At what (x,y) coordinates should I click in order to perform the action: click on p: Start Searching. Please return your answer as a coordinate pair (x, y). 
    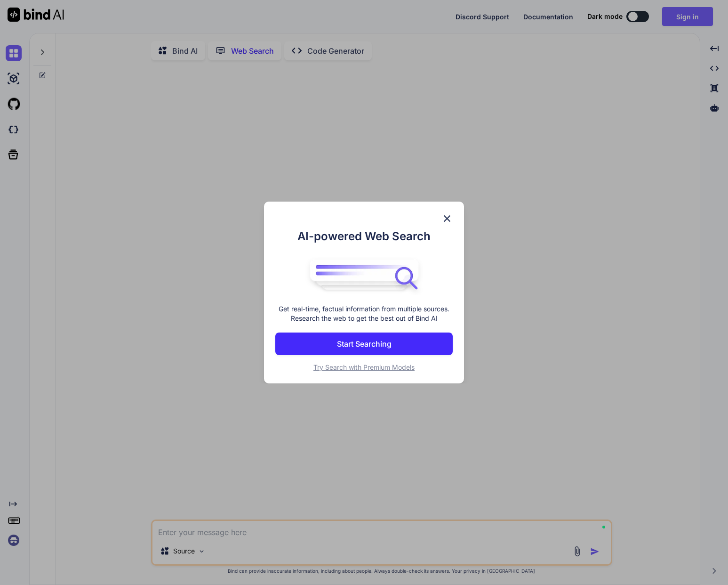
    Looking at the image, I should click on (364, 344).